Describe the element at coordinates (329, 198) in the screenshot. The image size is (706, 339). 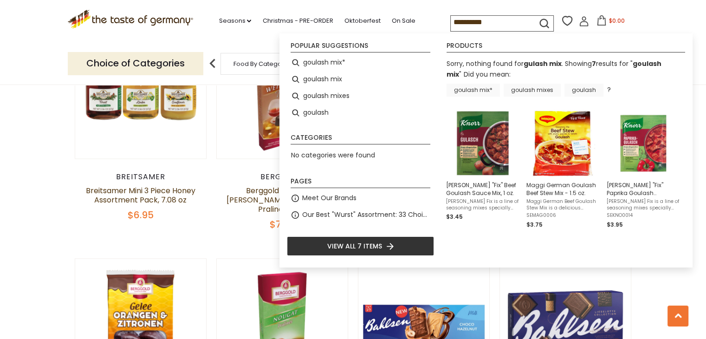
I see `a: Meet Our Brands` at that location.